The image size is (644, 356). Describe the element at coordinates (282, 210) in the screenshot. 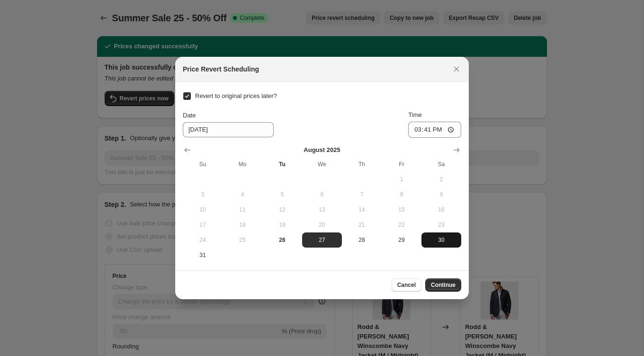

I see `span: 12` at that location.